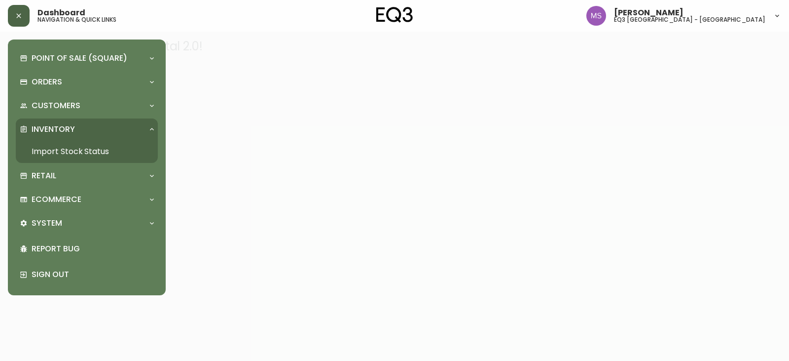 Image resolution: width=789 pixels, height=361 pixels. What do you see at coordinates (56, 199) in the screenshot?
I see `p: Ecommerce` at bounding box center [56, 199].